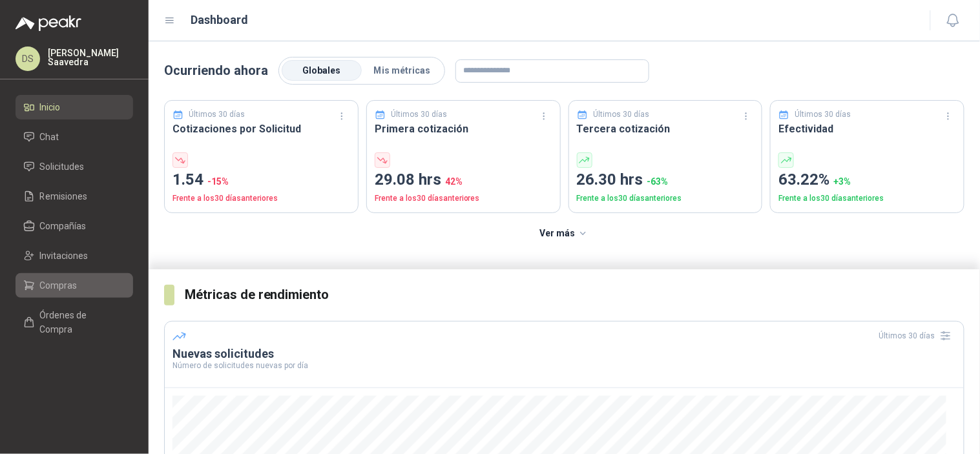 The height and width of the screenshot is (454, 980). Describe the element at coordinates (74, 196) in the screenshot. I see `a: Remisiones` at that location.